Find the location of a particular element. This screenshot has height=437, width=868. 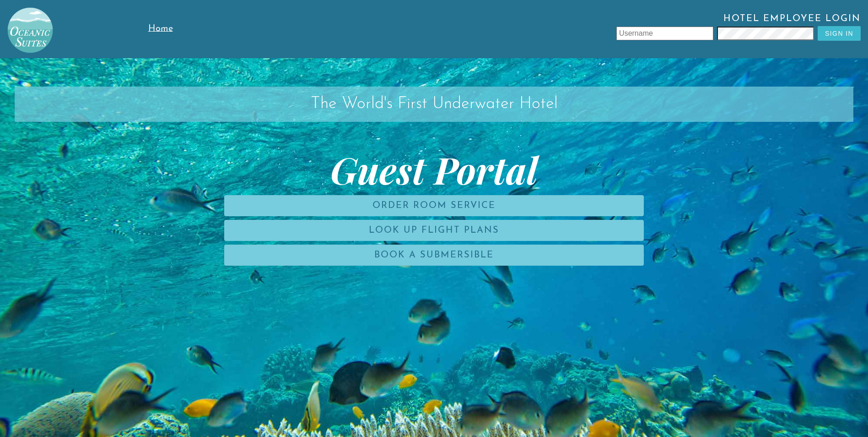

a: Look Up Flight Plans is located at coordinates (434, 231).